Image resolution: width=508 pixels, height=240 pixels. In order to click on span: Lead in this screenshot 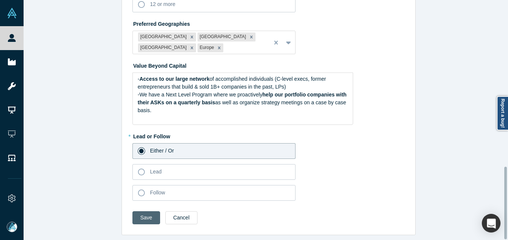, I will do `click(156, 172)`.